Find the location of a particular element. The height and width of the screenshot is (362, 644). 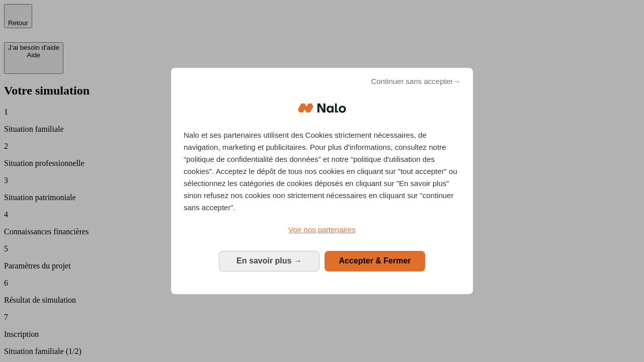

span: Continuer sans accepter→ is located at coordinates (416, 81).